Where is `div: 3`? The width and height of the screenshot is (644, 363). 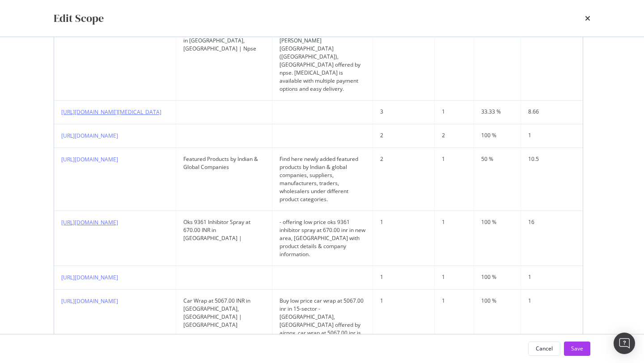
div: 3 is located at coordinates (403, 112).